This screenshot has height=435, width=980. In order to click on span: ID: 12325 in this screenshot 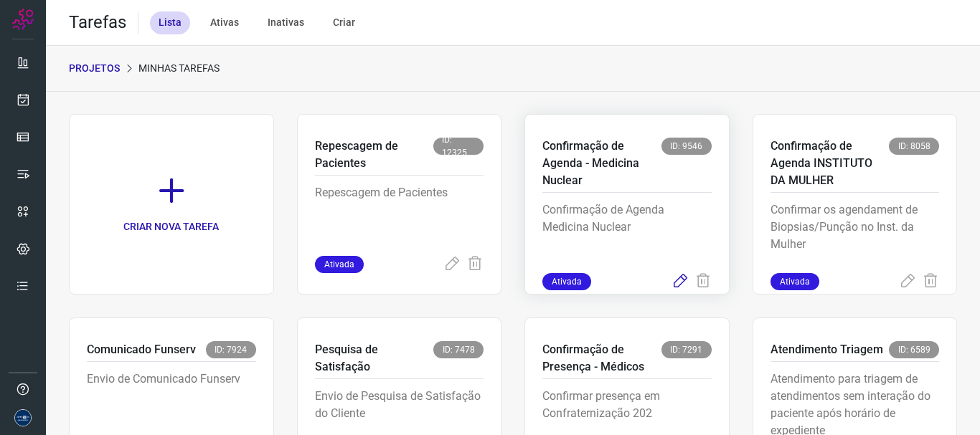, I will do `click(458, 146)`.